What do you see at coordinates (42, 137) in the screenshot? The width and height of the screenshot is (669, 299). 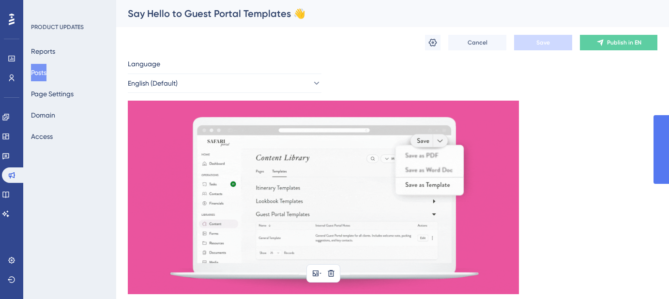 I see `button: Access` at bounding box center [42, 137].